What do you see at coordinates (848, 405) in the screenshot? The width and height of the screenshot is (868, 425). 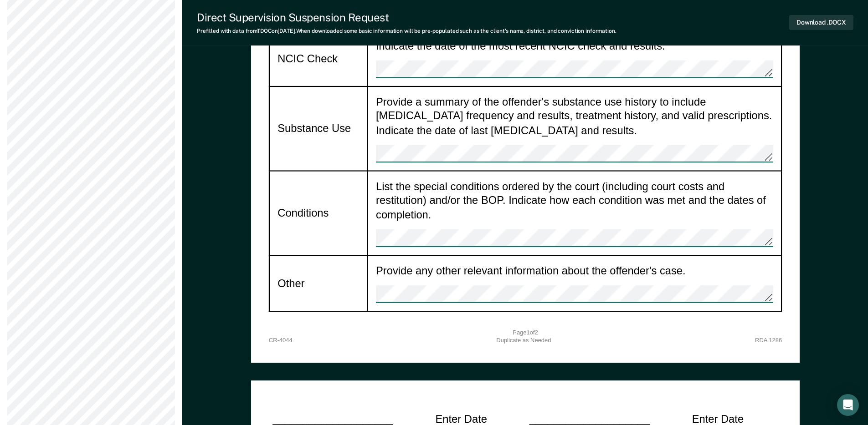 I see `div: Open Intercom Messenger` at bounding box center [848, 405].